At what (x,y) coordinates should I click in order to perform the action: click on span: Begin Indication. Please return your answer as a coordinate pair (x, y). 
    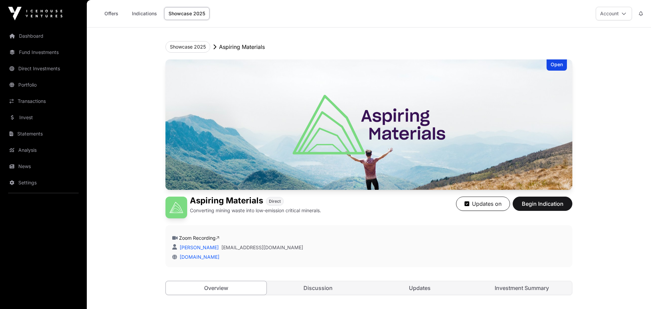
    Looking at the image, I should click on (542, 203).